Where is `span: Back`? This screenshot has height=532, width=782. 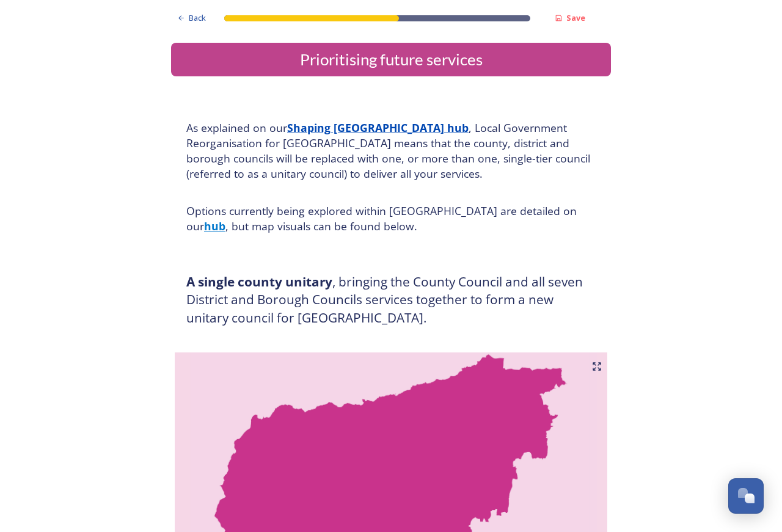 span: Back is located at coordinates (197, 18).